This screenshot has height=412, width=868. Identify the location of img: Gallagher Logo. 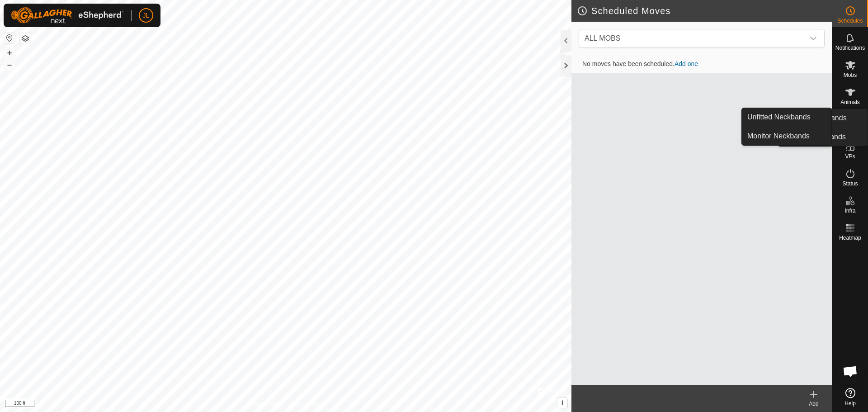
(67, 15).